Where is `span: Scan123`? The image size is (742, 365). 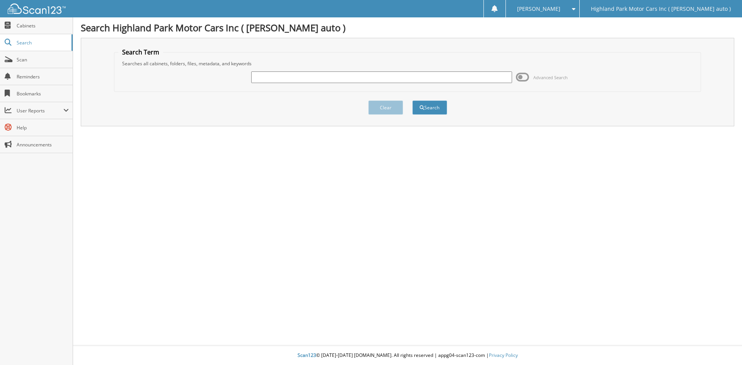
span: Scan123 is located at coordinates (307, 355).